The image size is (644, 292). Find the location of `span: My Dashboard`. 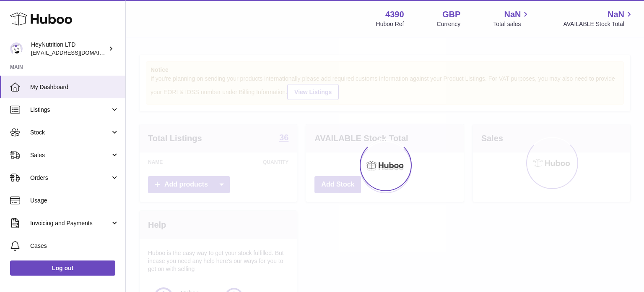

span: My Dashboard is located at coordinates (74, 87).